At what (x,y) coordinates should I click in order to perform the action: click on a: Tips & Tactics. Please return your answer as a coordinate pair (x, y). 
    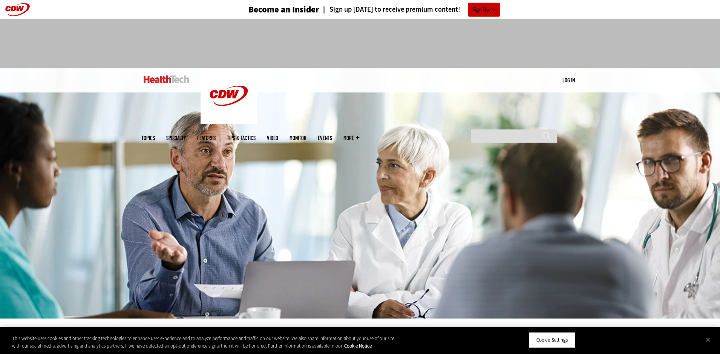
    Looking at the image, I should click on (241, 138).